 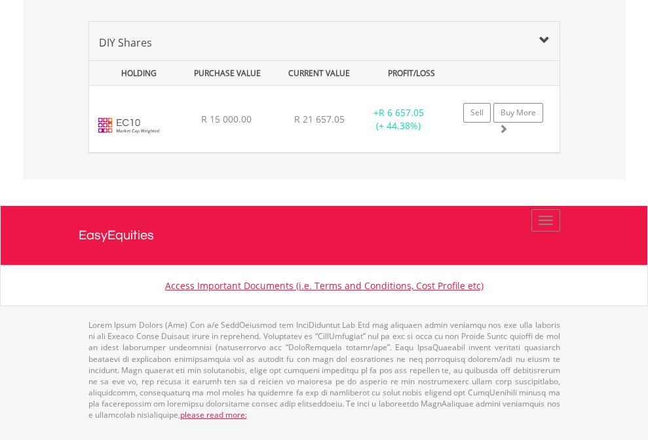 I want to click on a: Sell, so click(x=477, y=113).